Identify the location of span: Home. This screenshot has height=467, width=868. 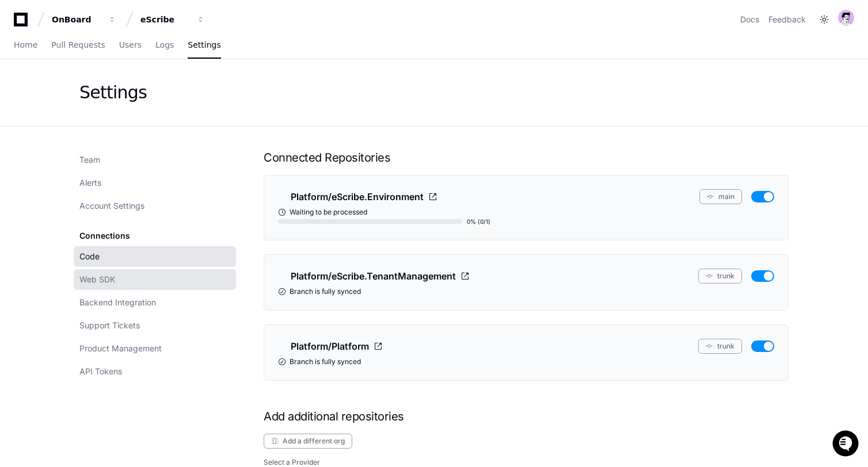
(26, 45).